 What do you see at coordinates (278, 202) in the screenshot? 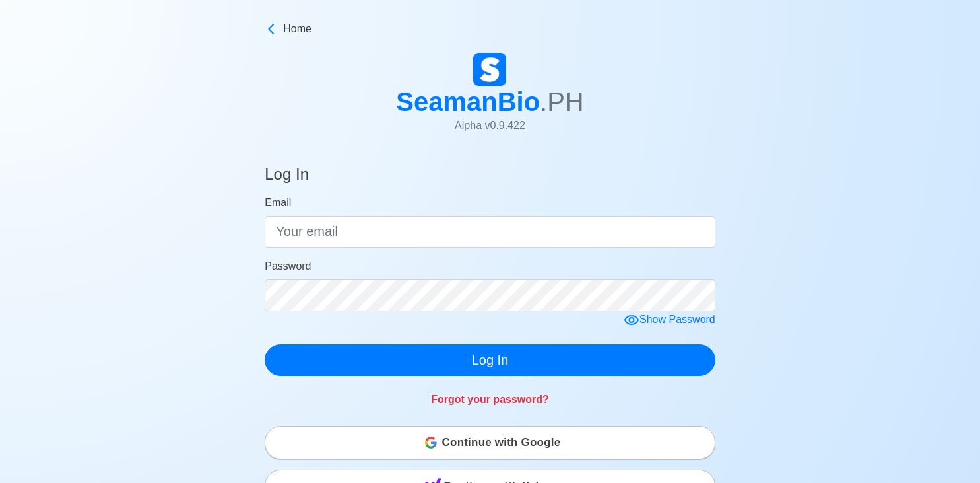
I see `span: Email` at bounding box center [278, 202].